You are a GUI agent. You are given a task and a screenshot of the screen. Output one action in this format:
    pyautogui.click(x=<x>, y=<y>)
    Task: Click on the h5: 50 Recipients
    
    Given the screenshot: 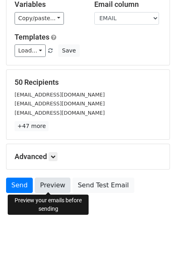 What is the action you would take?
    pyautogui.click(x=88, y=82)
    